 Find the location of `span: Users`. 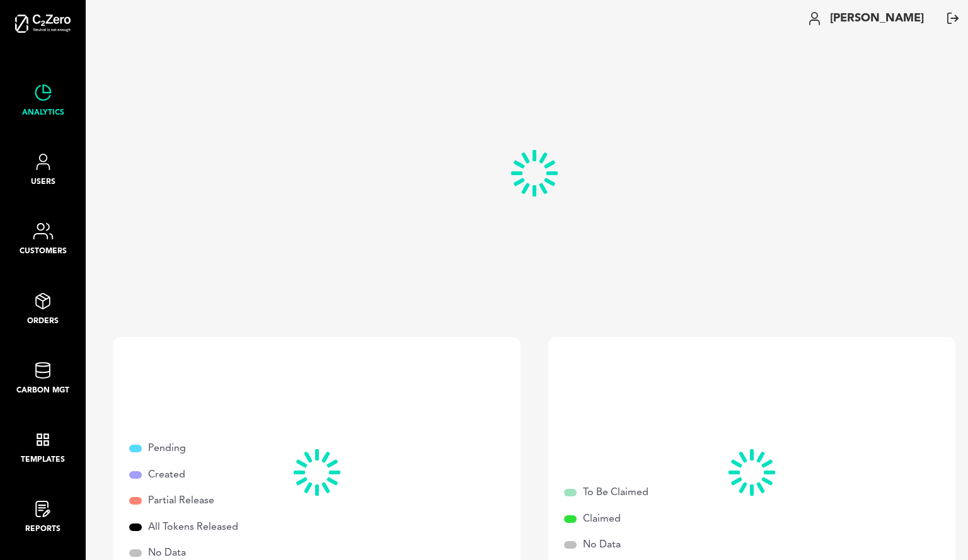

span: Users is located at coordinates (43, 182).